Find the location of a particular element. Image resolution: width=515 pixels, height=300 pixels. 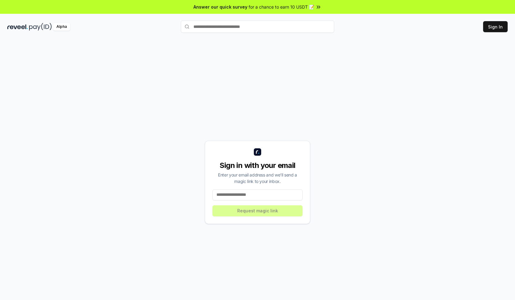

img: pay_id is located at coordinates (40, 27).